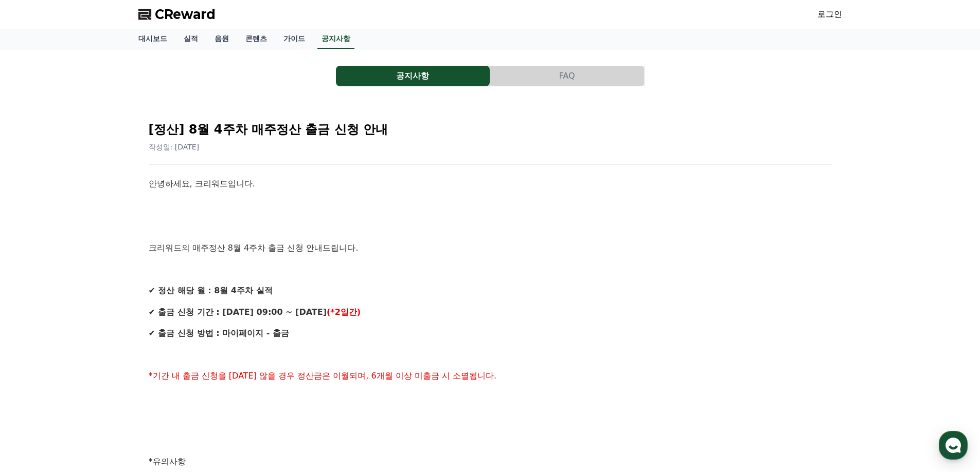  What do you see at coordinates (100, 339) in the screenshot?
I see `a: 대화` at bounding box center [100, 339].